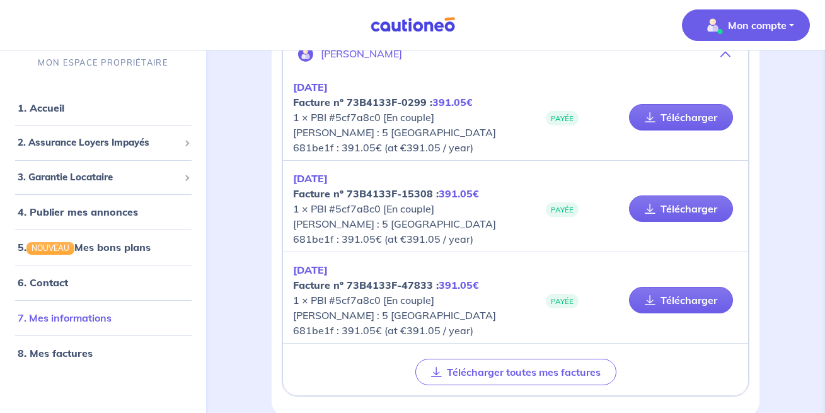 This screenshot has height=413, width=825. What do you see at coordinates (98, 142) in the screenshot?
I see `span: 2. Assurance Loyers Impayés` at bounding box center [98, 142].